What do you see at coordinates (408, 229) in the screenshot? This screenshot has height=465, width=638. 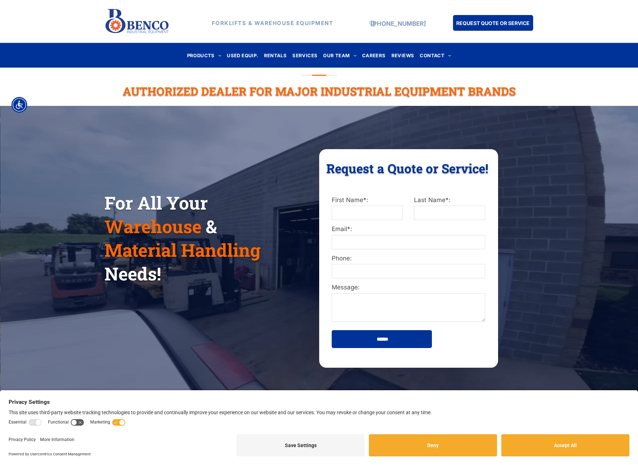 I see `label: Email*:` at bounding box center [408, 229].